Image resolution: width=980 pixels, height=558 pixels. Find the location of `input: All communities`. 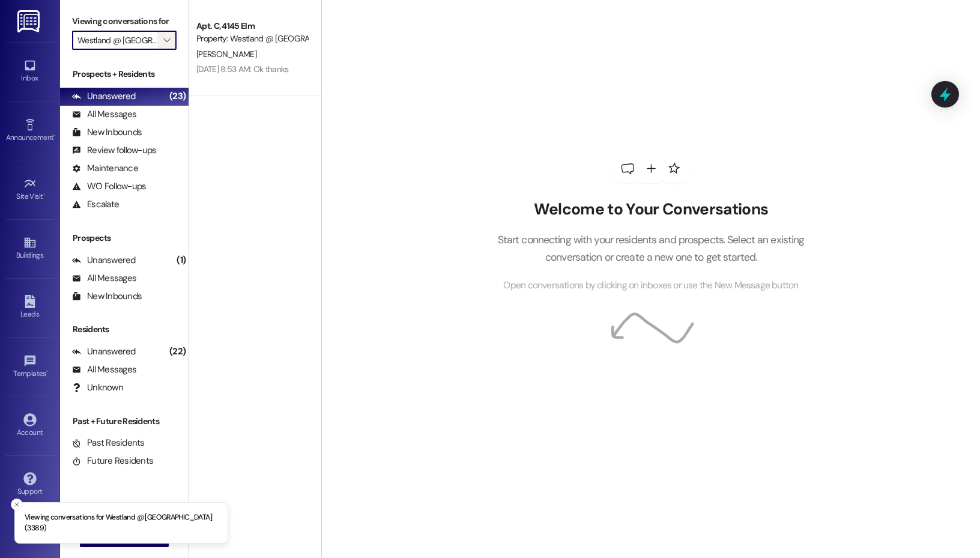

input: All communities is located at coordinates (117, 40).